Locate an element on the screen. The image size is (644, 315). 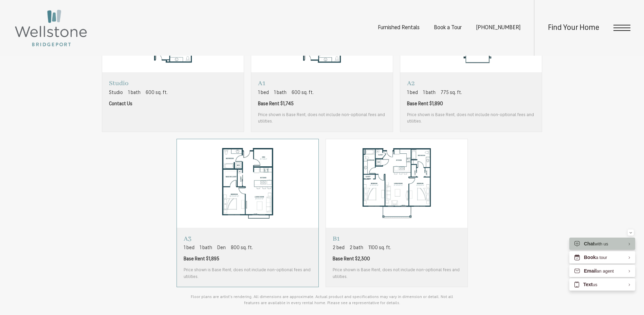
span: 800 sq. ft. is located at coordinates (242, 248).